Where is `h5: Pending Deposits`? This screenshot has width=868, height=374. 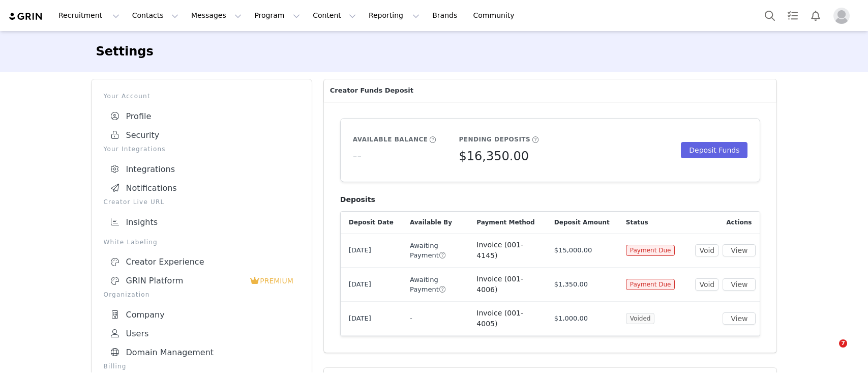 h5: Pending Deposits is located at coordinates (494, 139).